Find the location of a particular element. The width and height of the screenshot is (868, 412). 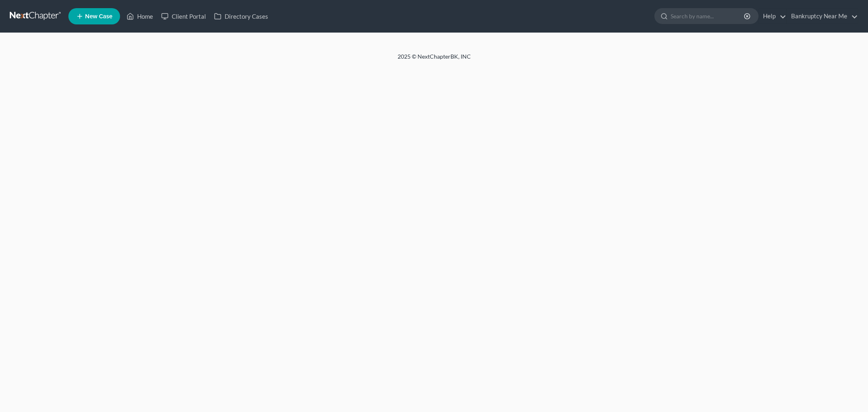

span: New Case is located at coordinates (98, 16).